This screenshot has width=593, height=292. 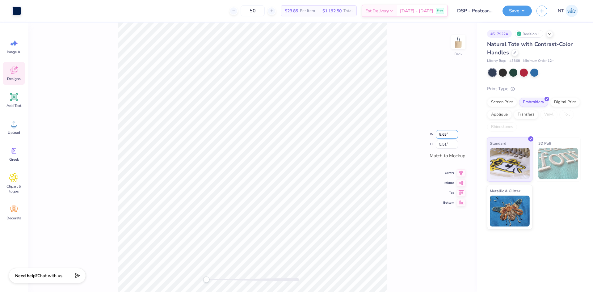 What do you see at coordinates (529, 34) in the screenshot?
I see `div: Revision 1` at bounding box center [529, 34].